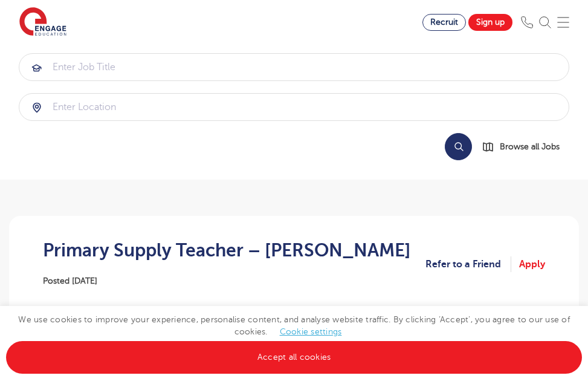 The height and width of the screenshot is (384, 588). What do you see at coordinates (545, 22) in the screenshot?
I see `img: Search` at bounding box center [545, 22].